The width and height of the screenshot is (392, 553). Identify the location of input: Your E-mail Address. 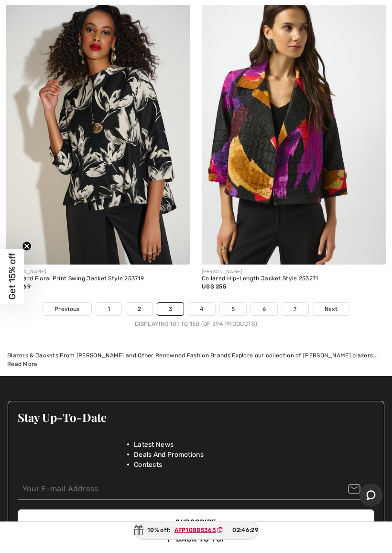
(196, 489).